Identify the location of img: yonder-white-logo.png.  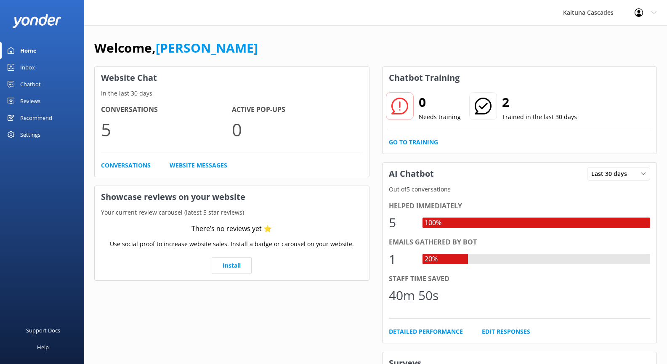
(37, 21).